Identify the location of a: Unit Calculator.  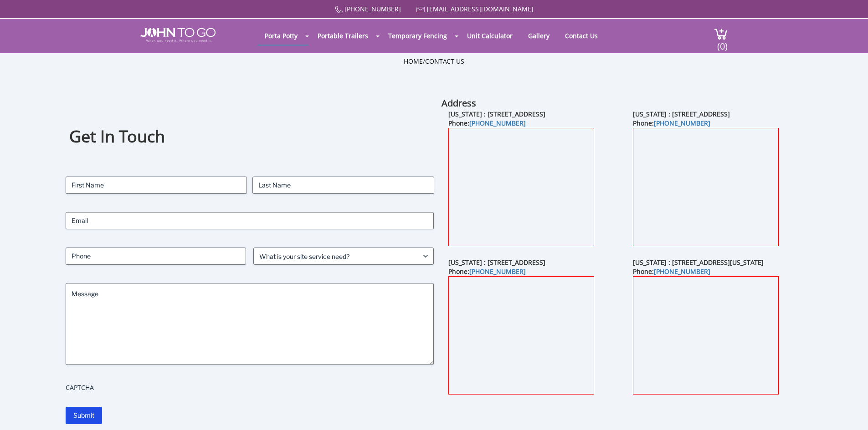
(490, 35).